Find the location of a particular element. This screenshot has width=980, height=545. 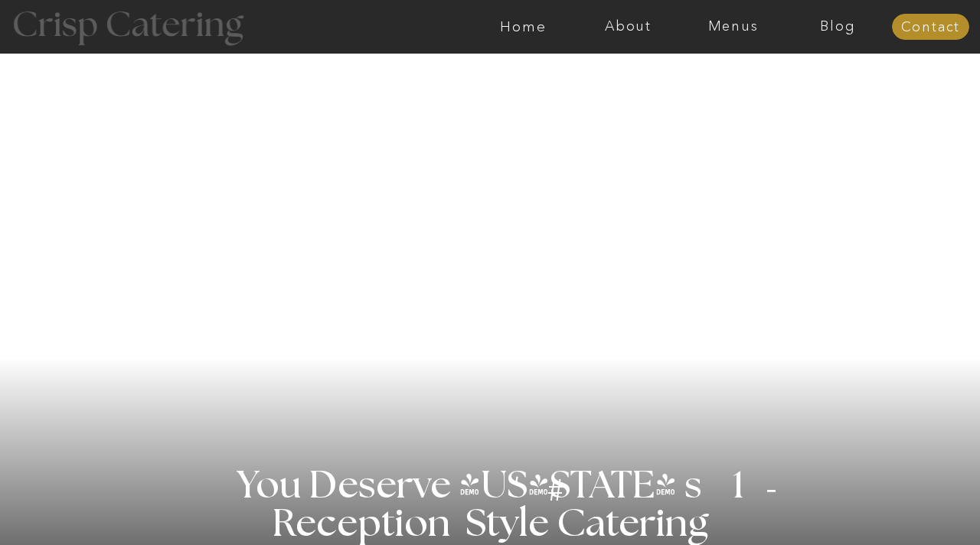

nav: Home is located at coordinates (523, 27).